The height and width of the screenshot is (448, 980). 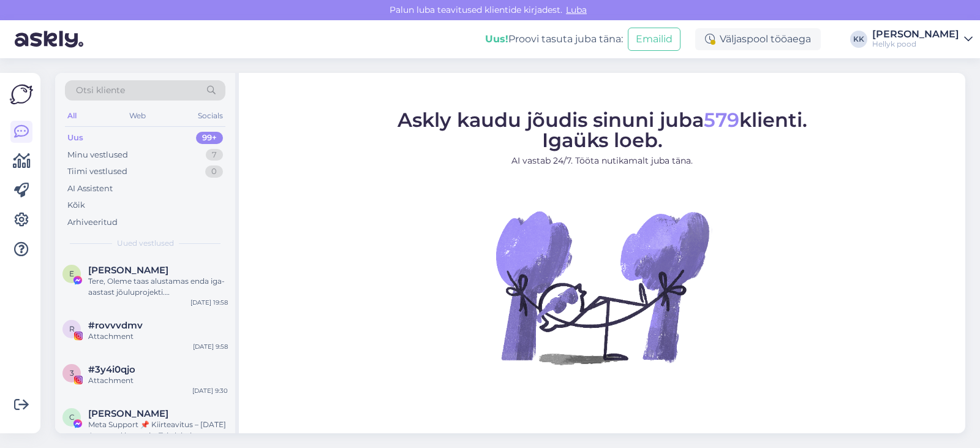 I want to click on div: AI Assistent, so click(x=90, y=189).